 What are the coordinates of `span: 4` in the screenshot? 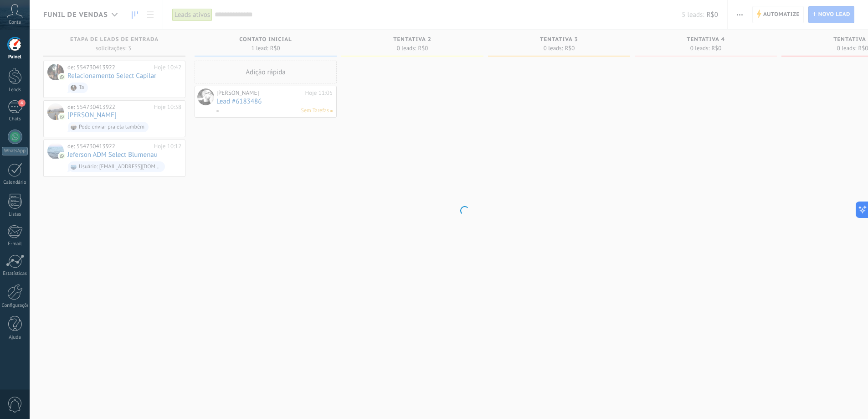 It's located at (22, 103).